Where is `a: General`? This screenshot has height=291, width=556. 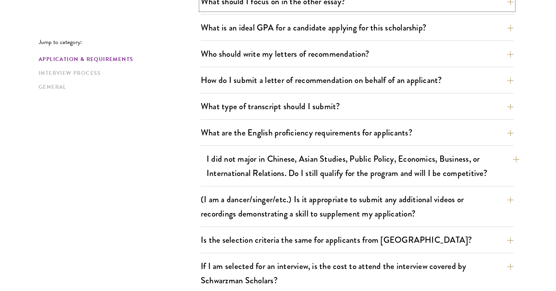
a: General is located at coordinates (117, 87).